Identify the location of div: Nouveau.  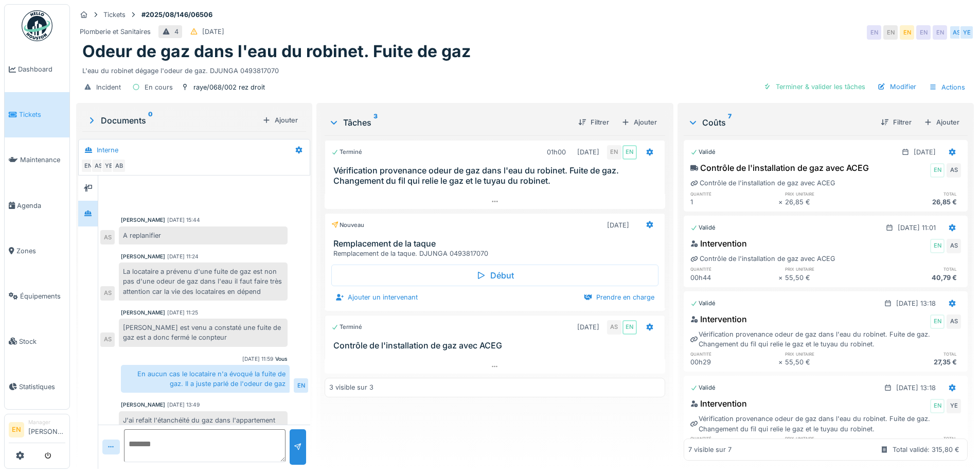
(348, 225).